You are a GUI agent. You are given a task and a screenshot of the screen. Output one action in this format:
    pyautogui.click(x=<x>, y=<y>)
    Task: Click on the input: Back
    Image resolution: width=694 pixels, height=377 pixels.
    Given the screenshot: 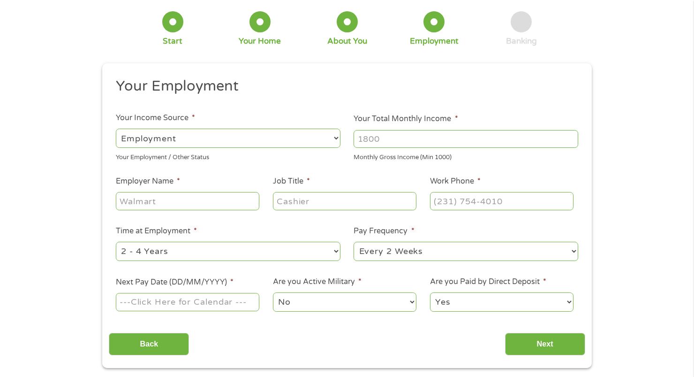 What is the action you would take?
    pyautogui.click(x=149, y=344)
    